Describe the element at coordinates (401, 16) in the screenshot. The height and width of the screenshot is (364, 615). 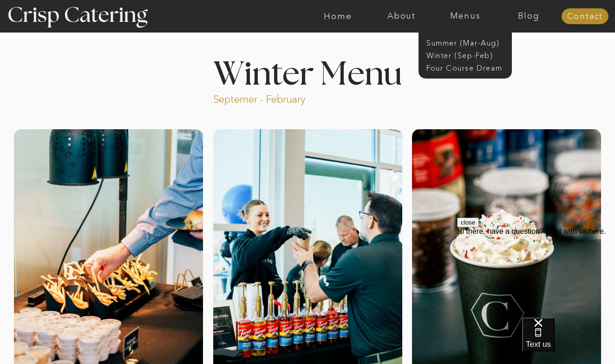
I see `nav: About` at that location.